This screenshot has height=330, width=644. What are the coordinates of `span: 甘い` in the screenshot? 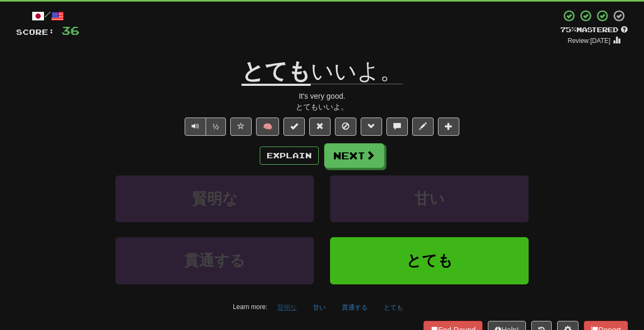 It's located at (429, 199).